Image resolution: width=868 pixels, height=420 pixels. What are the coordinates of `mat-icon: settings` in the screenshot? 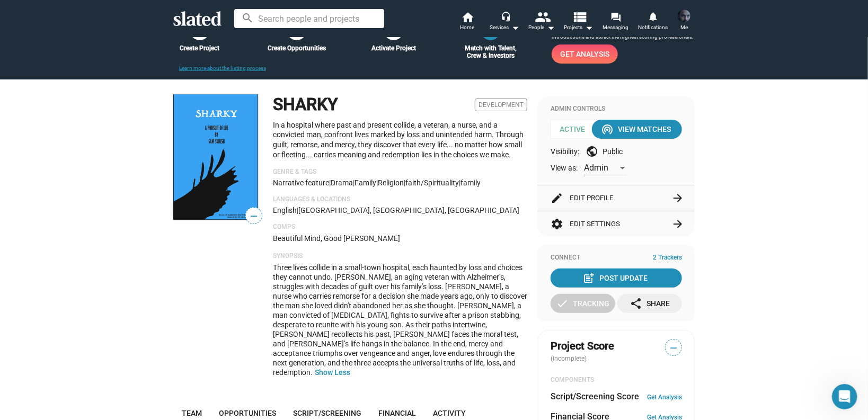 It's located at (557, 224).